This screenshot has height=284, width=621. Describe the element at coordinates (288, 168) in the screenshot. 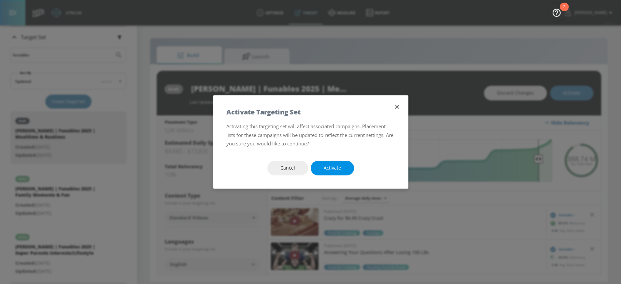

I see `span: Cancel` at that location.